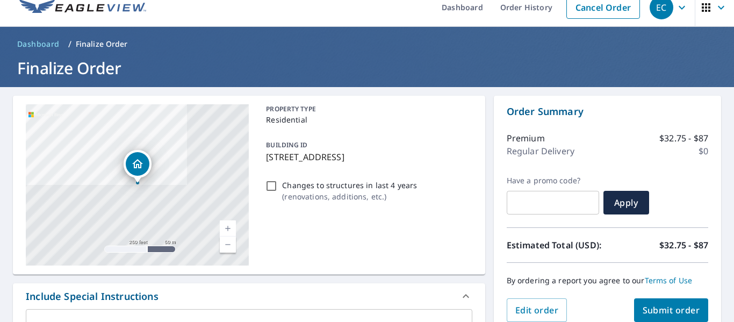  I want to click on span: Submit order, so click(671, 310).